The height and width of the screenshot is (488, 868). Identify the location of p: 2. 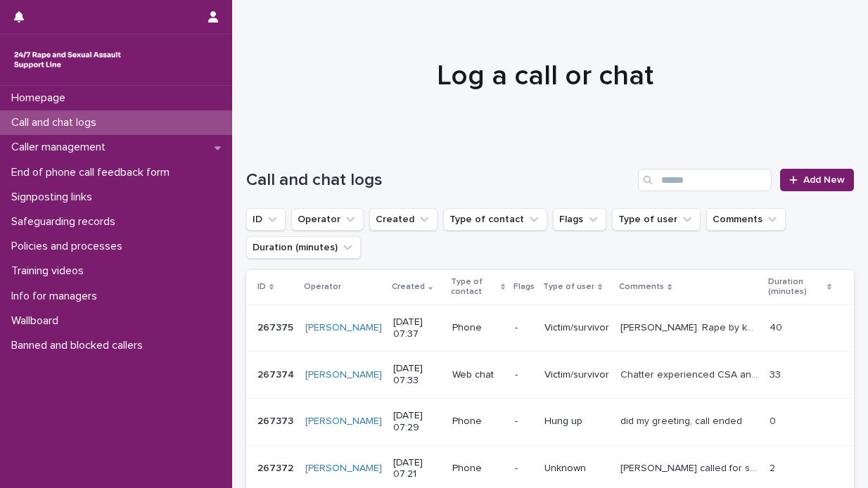
(773, 467).